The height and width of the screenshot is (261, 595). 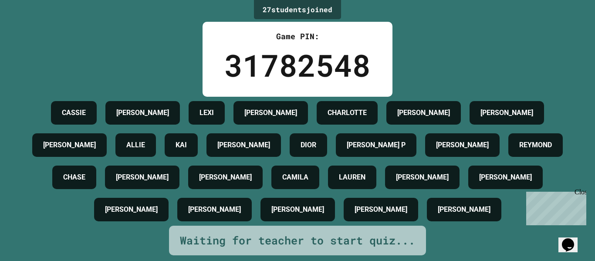 I want to click on h4: LAUREN, so click(x=352, y=177).